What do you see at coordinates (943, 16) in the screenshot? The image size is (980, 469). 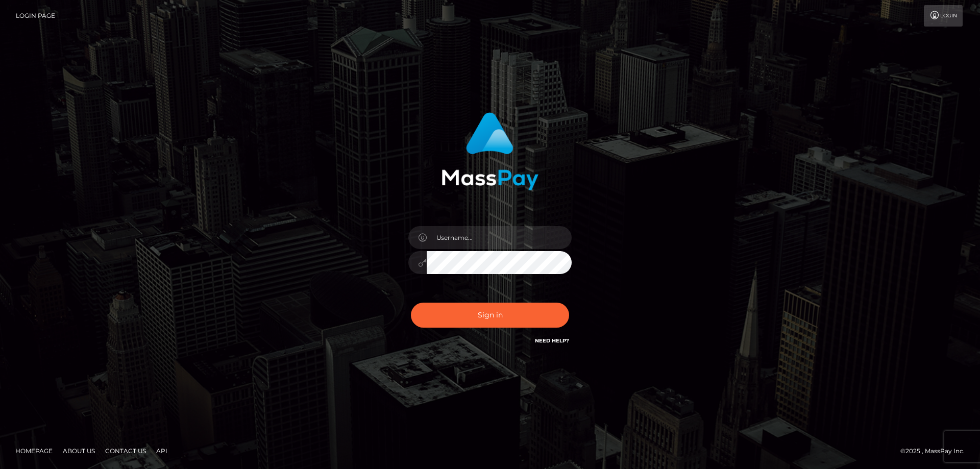 I see `a: Login` at bounding box center [943, 16].